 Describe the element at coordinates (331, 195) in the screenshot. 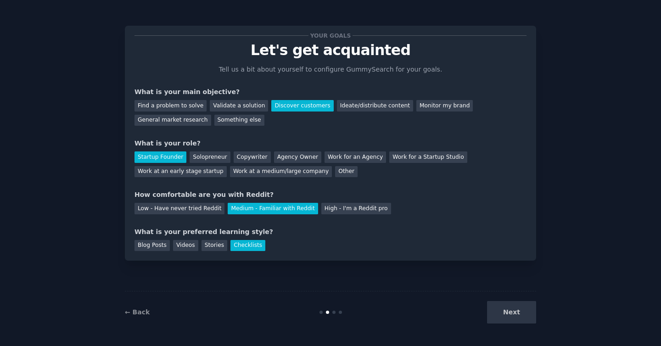

I see `div: How comfortable are you with Reddit?` at that location.